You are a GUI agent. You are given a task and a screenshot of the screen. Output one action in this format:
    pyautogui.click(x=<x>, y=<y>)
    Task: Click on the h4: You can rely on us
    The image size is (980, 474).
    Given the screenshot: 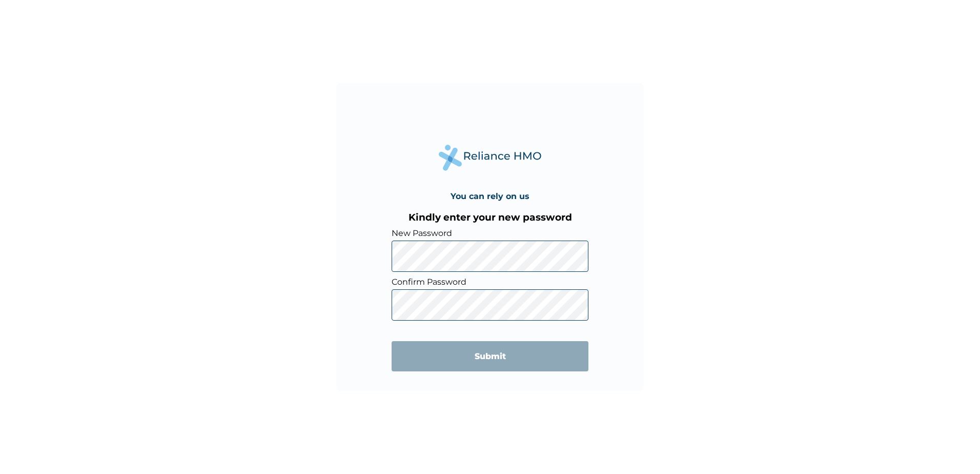 What is the action you would take?
    pyautogui.click(x=490, y=196)
    